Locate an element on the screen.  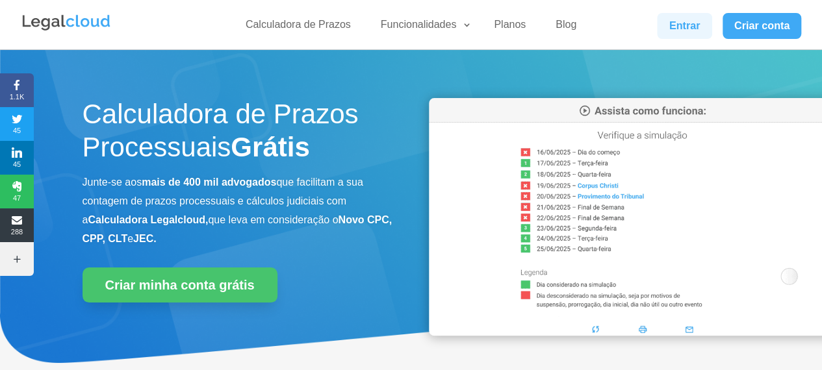
b: JEC. is located at coordinates (145, 239).